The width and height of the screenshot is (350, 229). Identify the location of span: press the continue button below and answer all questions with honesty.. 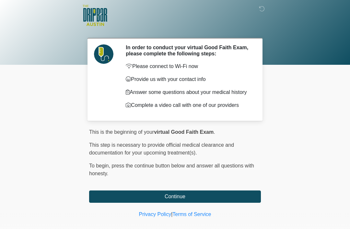
(171, 169).